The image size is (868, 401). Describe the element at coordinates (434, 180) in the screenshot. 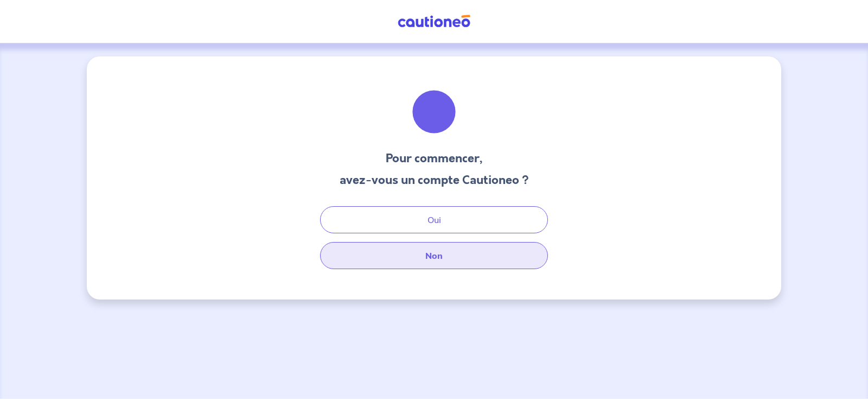

I see `h3: avez-vous un compte Cautioneo ?` at that location.